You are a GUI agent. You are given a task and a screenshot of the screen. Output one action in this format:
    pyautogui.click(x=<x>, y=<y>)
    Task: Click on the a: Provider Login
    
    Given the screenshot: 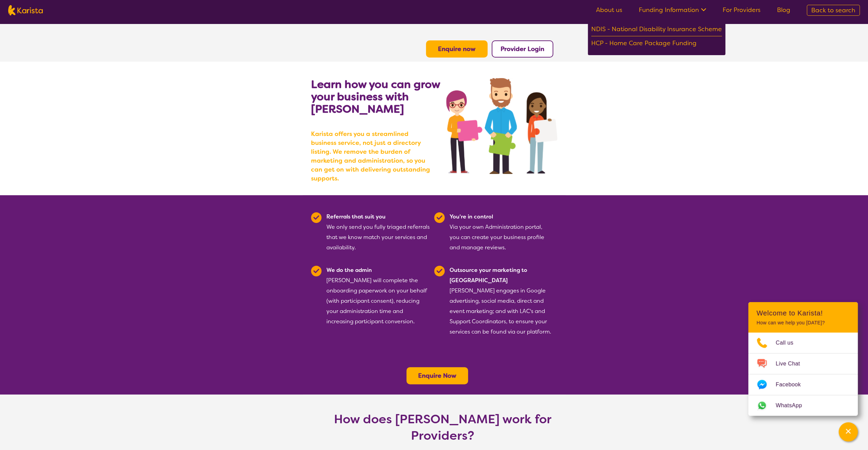 What is the action you would take?
    pyautogui.click(x=522, y=49)
    